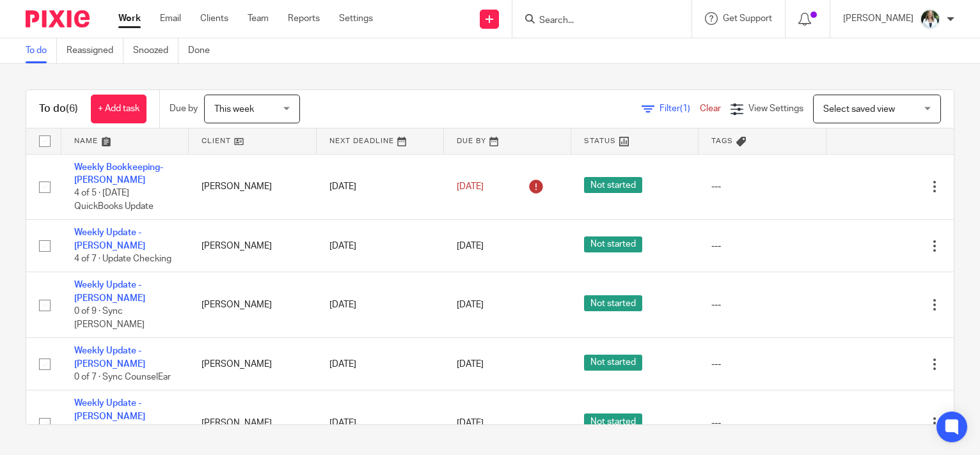  Describe the element at coordinates (679, 109) in the screenshot. I see `span: Filter` at that location.